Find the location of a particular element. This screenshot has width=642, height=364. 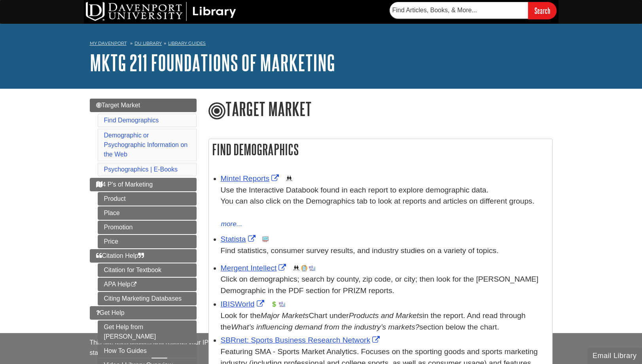

img: DU Library is located at coordinates (161, 11).